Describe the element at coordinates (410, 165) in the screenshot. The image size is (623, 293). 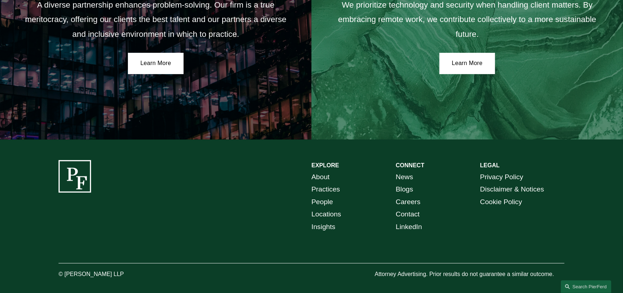
I see `strong: CONNECT` at that location.